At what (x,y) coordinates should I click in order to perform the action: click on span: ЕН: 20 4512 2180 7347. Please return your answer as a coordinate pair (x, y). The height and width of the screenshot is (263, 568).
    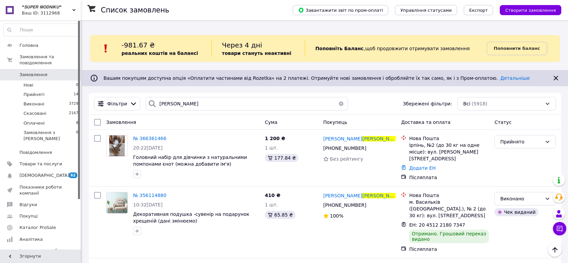
    Looking at the image, I should click on (437, 225).